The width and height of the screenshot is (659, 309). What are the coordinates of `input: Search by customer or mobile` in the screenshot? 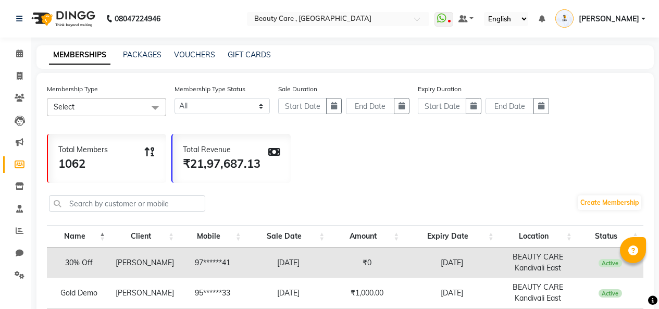 It's located at (127, 203).